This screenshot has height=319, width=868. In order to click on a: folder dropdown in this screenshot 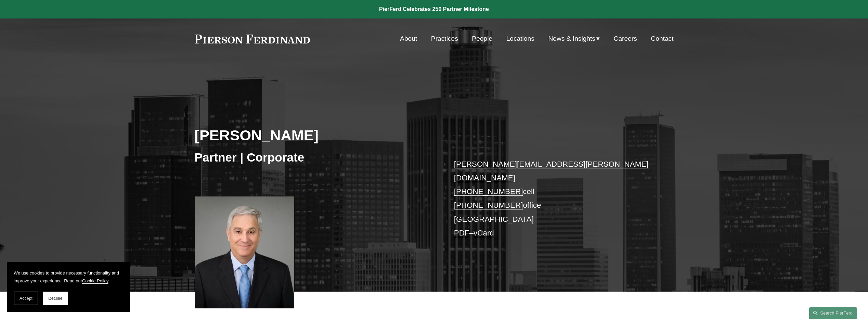, I will do `click(574, 39)`.